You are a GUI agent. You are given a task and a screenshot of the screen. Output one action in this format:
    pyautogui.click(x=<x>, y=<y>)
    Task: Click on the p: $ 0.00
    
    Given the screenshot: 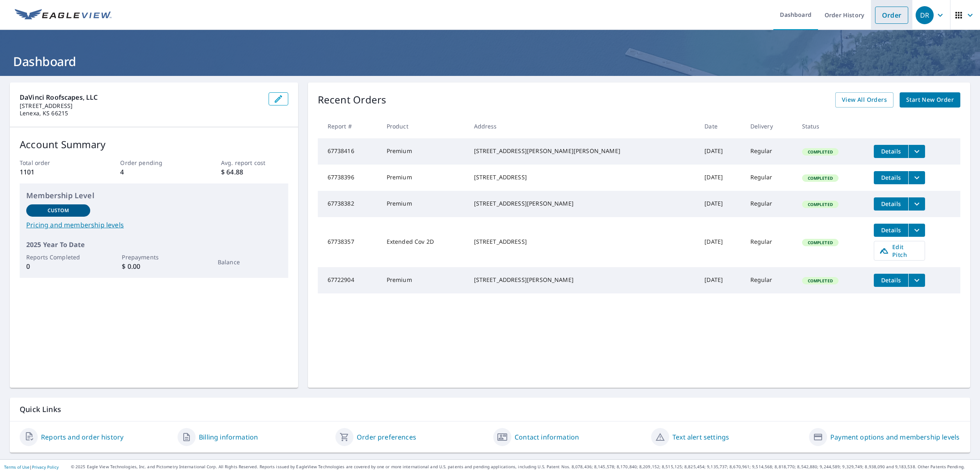 What is the action you would take?
    pyautogui.click(x=154, y=267)
    